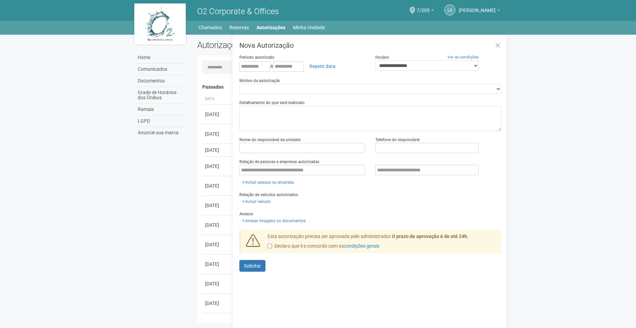 This screenshot has width=636, height=328. Describe the element at coordinates (257, 57) in the screenshot. I see `label: Período autorizado` at that location.